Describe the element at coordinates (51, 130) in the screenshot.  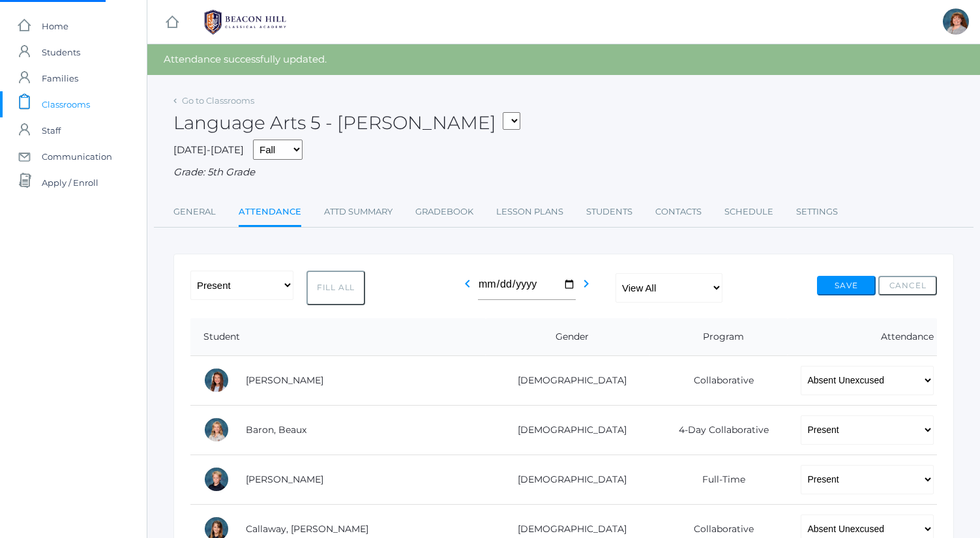
I see `span: Staff` at that location.